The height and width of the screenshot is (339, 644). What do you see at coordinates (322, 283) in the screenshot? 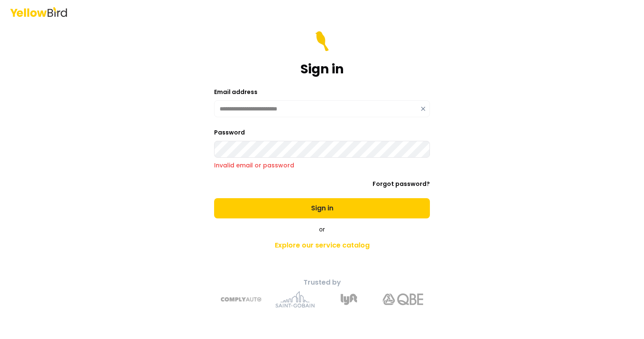
I see `p: Trusted by` at bounding box center [322, 283].